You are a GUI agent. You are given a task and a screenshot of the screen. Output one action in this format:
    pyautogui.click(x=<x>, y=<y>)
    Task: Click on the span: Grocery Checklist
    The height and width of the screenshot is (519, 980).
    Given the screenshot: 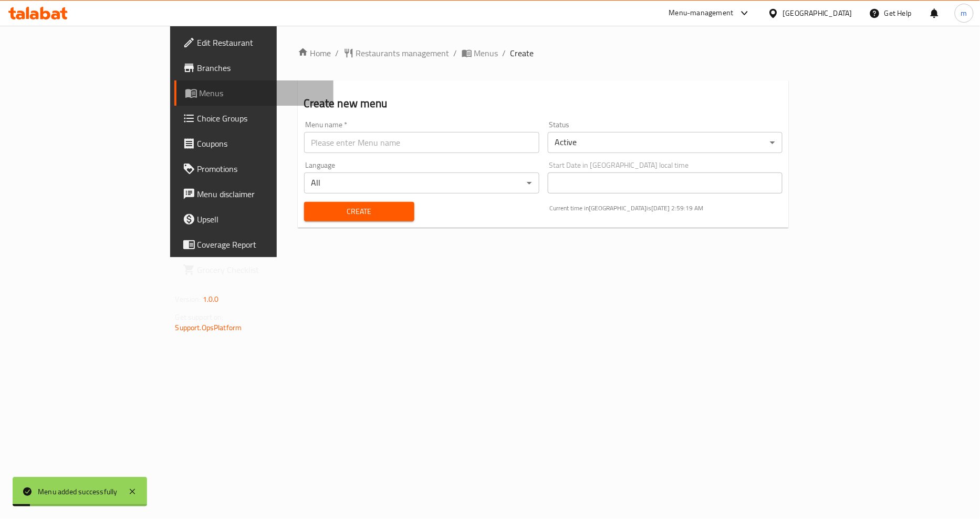 What is the action you would take?
    pyautogui.click(x=261, y=269)
    